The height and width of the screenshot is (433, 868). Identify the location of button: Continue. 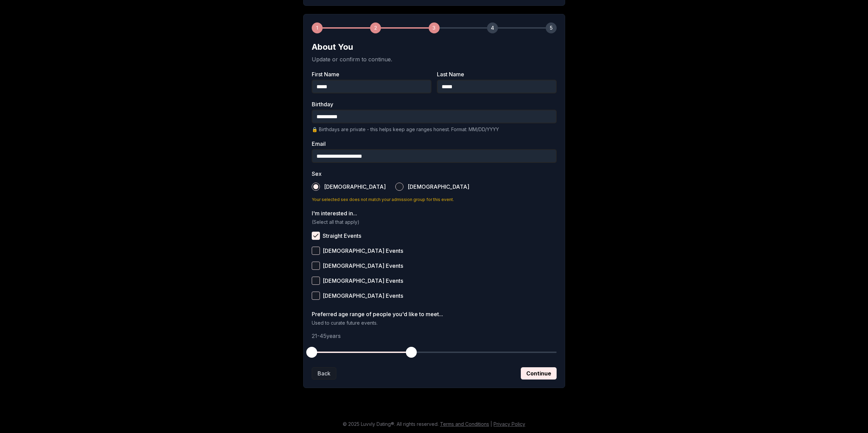
(538, 374).